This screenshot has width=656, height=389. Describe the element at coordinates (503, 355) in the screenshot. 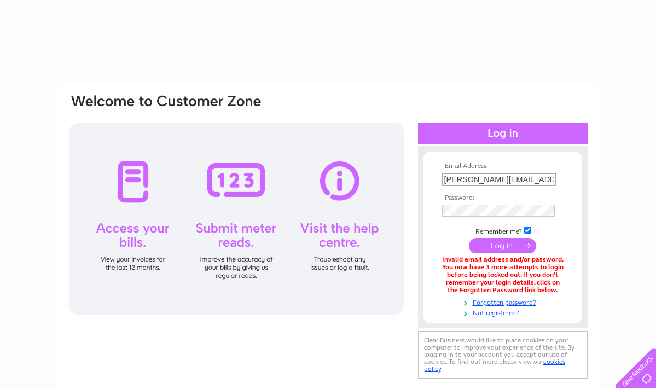

I see `div: Clear Business would like to place cookies on your computer to improve your experience of the sit...` at that location.